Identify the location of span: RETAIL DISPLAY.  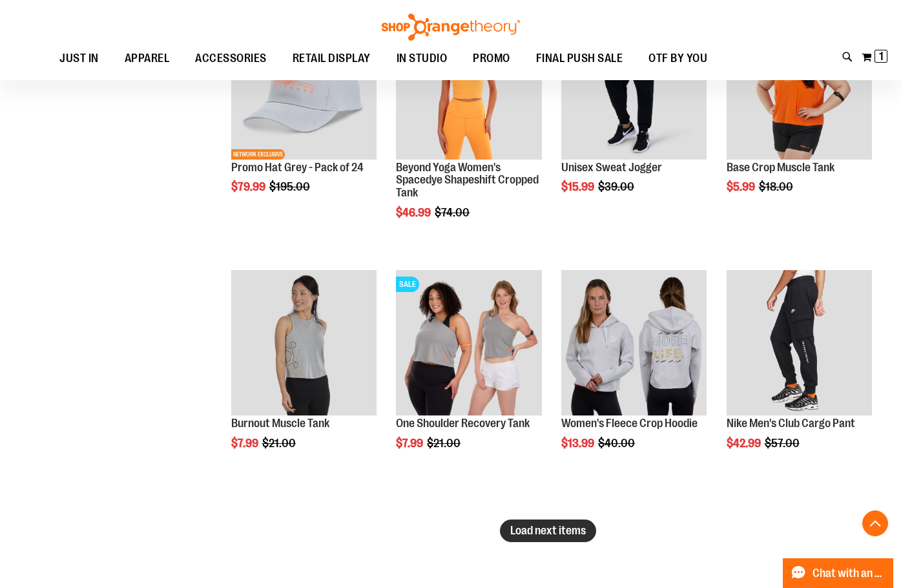
(331, 58).